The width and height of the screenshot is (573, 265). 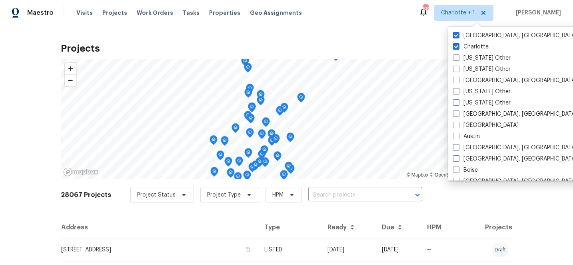 I want to click on button: Zoom out, so click(x=70, y=80).